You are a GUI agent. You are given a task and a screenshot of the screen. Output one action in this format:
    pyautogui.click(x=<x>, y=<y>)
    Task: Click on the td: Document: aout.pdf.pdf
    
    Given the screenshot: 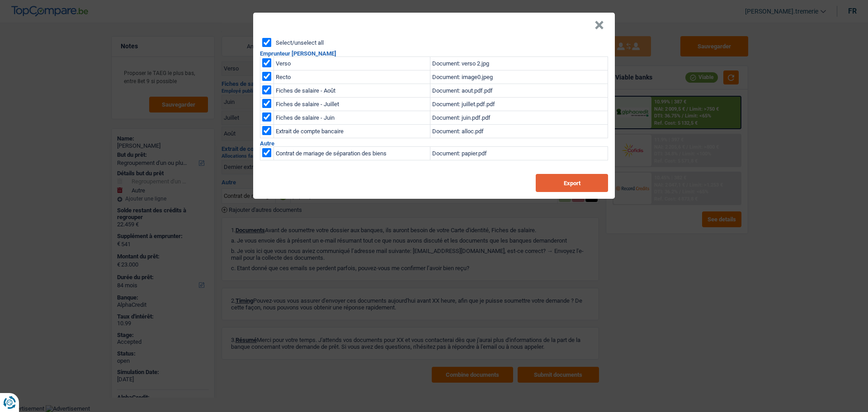 What is the action you would take?
    pyautogui.click(x=519, y=91)
    